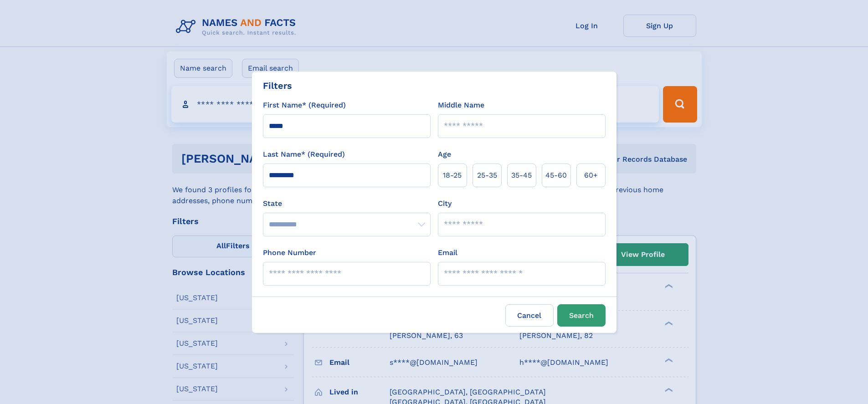  I want to click on label: Last Name* (Required), so click(304, 155).